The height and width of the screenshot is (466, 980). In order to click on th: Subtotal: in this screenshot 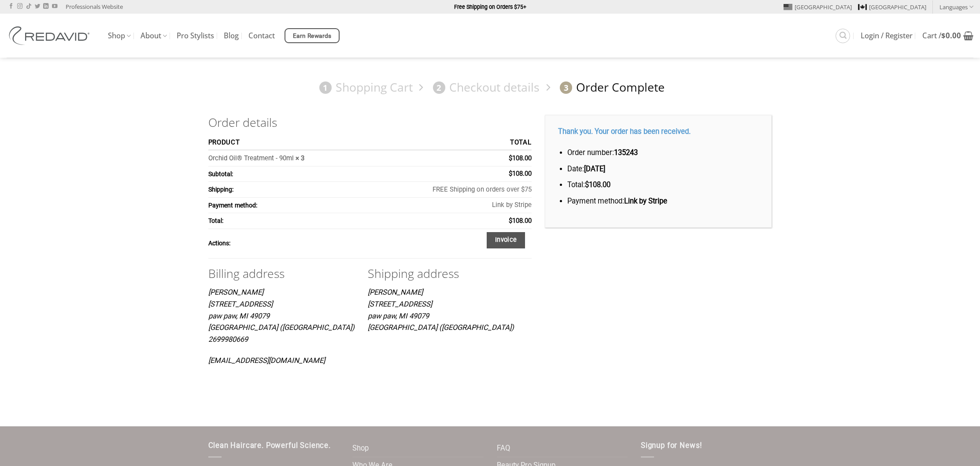, I will do `click(288, 174)`.